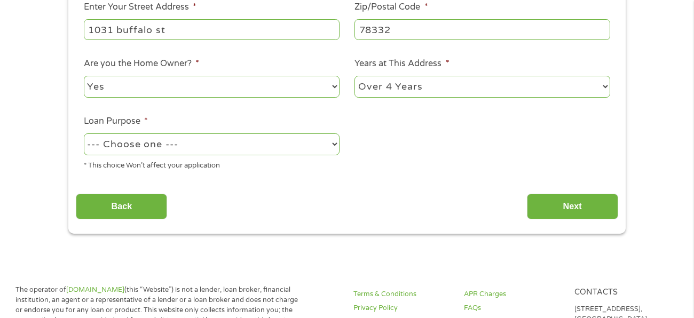 The height and width of the screenshot is (318, 694). Describe the element at coordinates (623, 293) in the screenshot. I see `h4: Contacts` at that location.